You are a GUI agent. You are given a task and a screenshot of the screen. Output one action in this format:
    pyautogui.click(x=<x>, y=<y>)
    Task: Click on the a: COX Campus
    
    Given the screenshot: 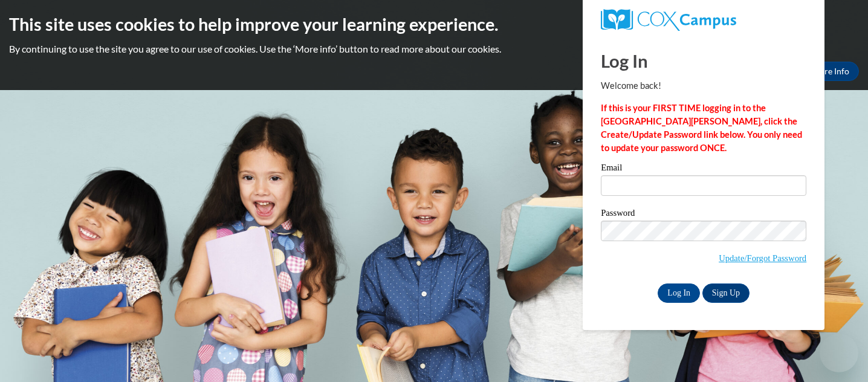 What is the action you would take?
    pyautogui.click(x=703, y=20)
    